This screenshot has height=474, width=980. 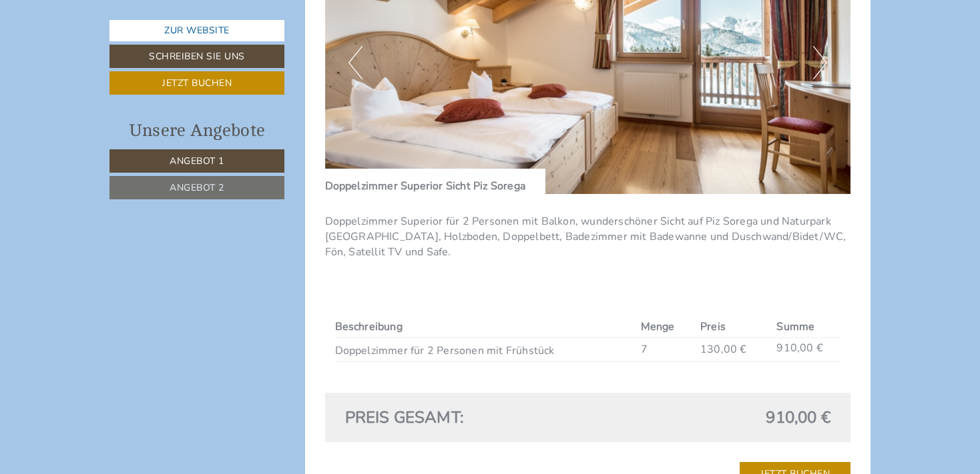 What do you see at coordinates (806, 350) in the screenshot?
I see `td: 910,00 €` at bounding box center [806, 350].